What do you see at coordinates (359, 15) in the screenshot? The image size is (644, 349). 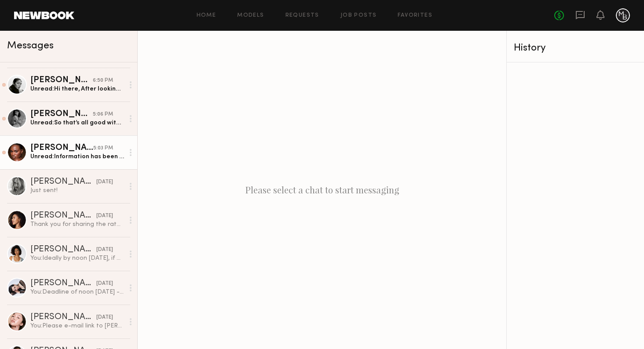 I see `a: Job Posts` at bounding box center [359, 15].